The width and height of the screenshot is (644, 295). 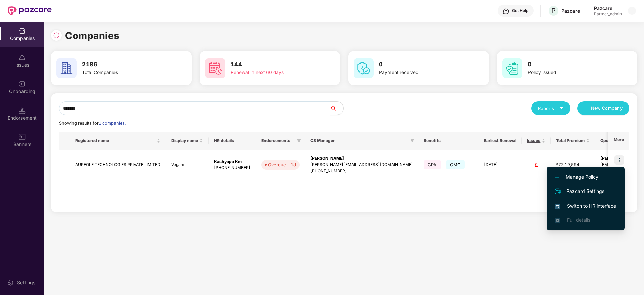 I want to click on span: New Company, so click(x=607, y=108).